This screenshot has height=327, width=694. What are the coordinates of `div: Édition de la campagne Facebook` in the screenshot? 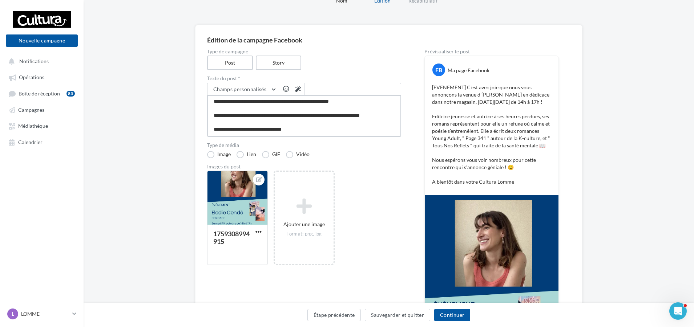 It's located at (389, 40).